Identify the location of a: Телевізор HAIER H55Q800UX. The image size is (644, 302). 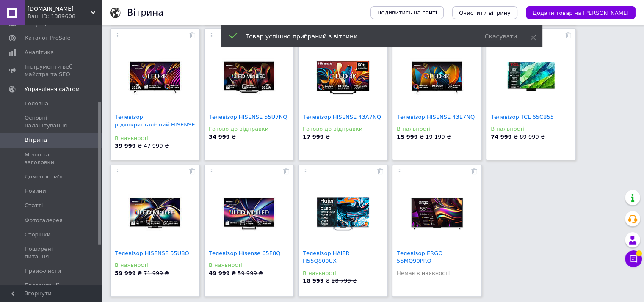
(326, 257).